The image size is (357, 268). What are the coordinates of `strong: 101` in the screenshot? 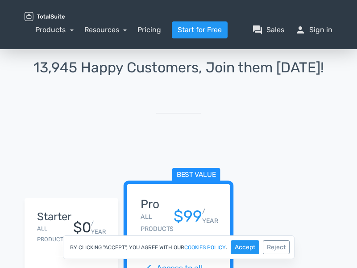 It's located at (205, 91).